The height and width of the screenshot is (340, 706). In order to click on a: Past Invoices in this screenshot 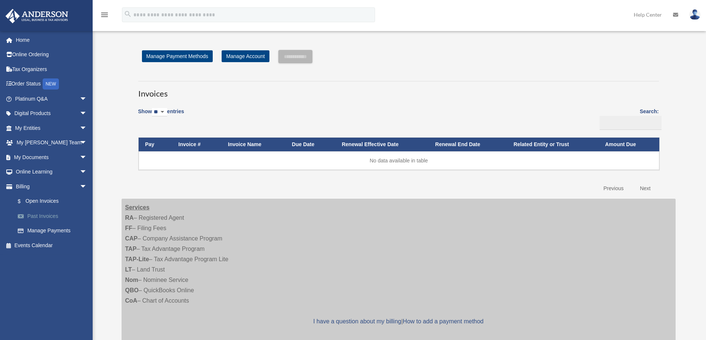, I will do `click(54, 216)`.